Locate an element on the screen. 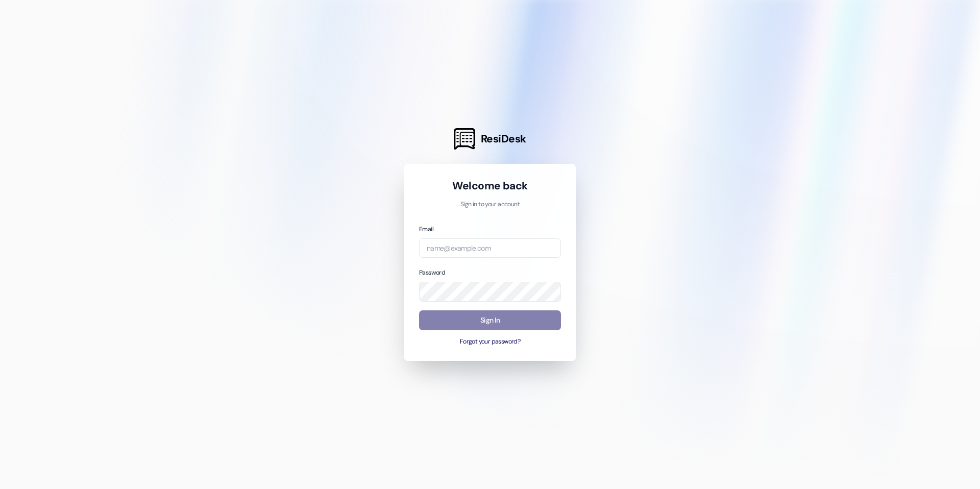  p: Sign in to your account is located at coordinates (490, 205).